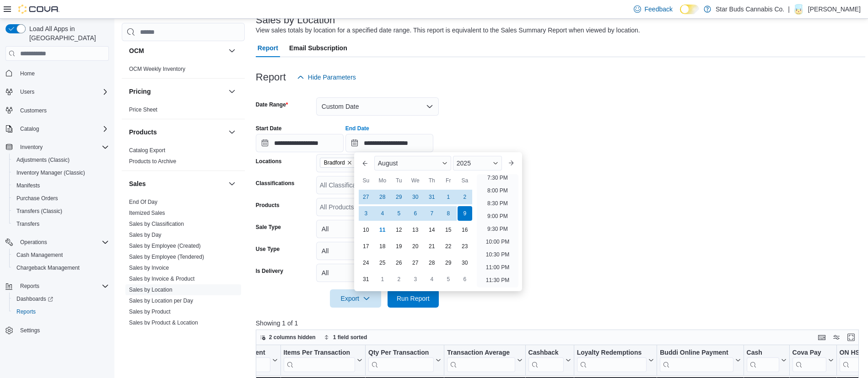 Image resolution: width=868 pixels, height=378 pixels. I want to click on li: 11:00 PM, so click(498, 267).